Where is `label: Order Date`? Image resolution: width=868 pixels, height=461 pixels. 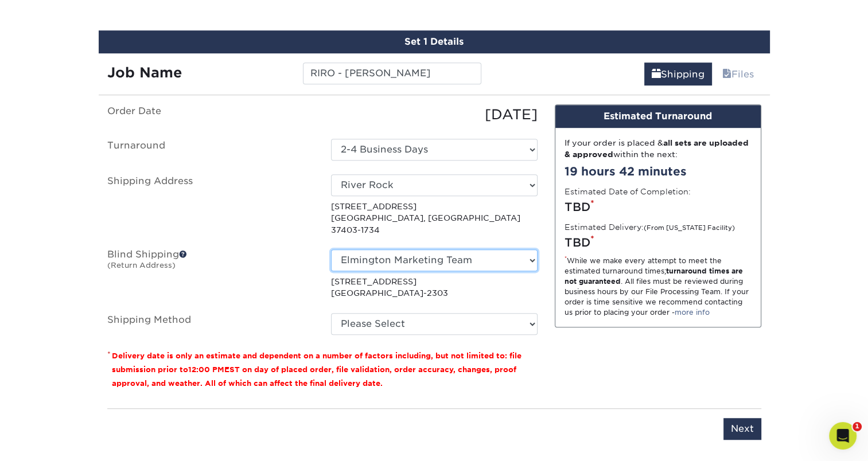 label: Order Date is located at coordinates (210, 115).